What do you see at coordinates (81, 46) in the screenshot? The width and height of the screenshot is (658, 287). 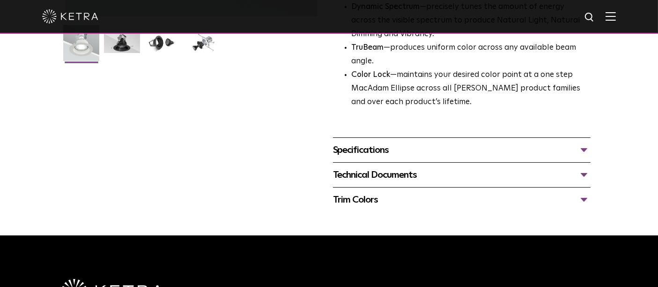 I see `img: S30-DownlightTrim-2021-Web-Square` at bounding box center [81, 46].